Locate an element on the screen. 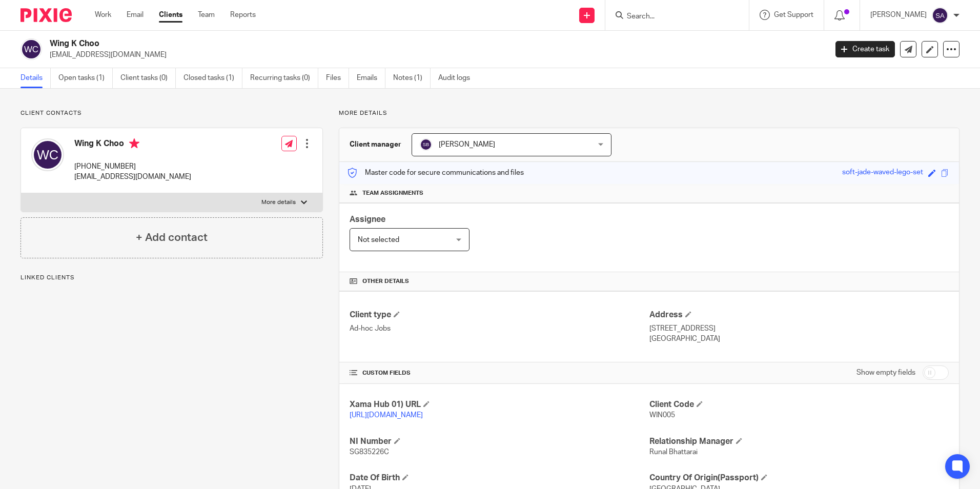 This screenshot has height=489, width=980. span: WIN005 is located at coordinates (662, 415).